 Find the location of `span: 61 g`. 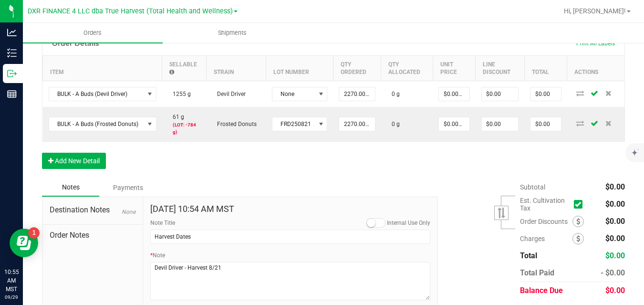

span: 61 g is located at coordinates (176, 117).